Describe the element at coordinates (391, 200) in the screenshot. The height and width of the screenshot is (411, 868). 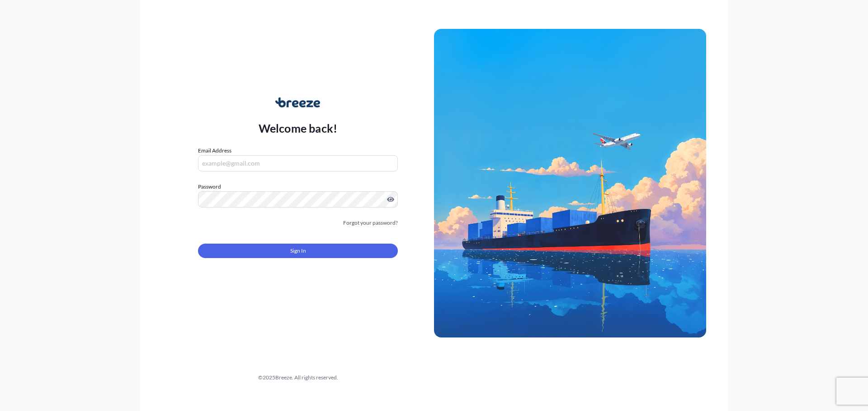
I see `button: Show password` at that location.